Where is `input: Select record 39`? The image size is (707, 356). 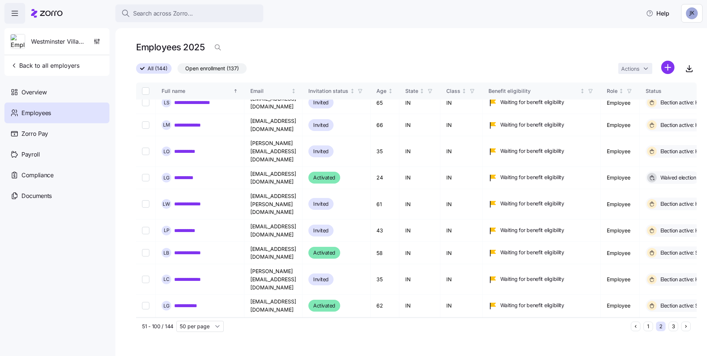
input: Select record 39 is located at coordinates (146, 252).